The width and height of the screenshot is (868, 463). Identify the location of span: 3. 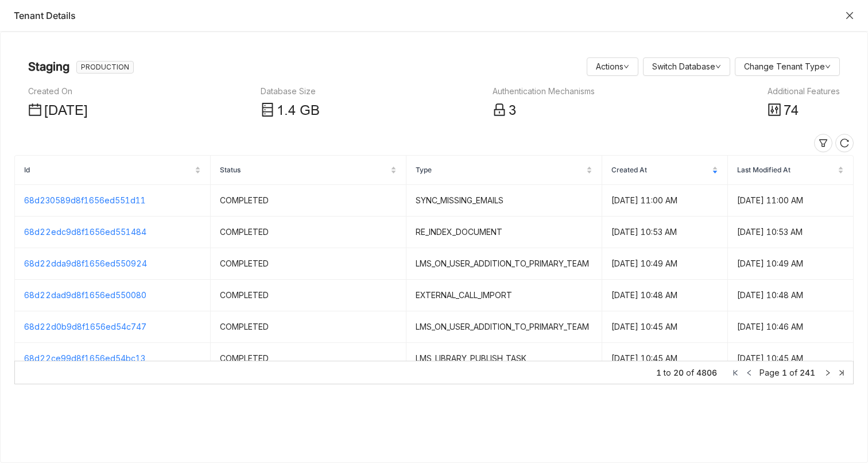
(512, 110).